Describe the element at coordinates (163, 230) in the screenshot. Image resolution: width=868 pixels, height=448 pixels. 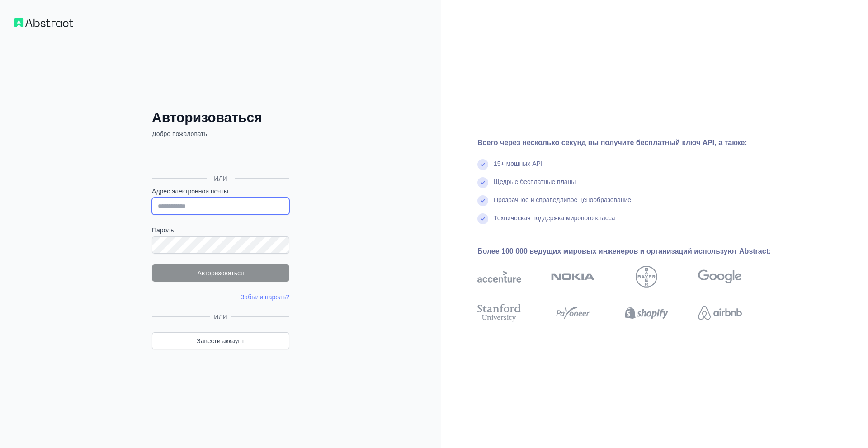
I see `font: Пароль` at that location.